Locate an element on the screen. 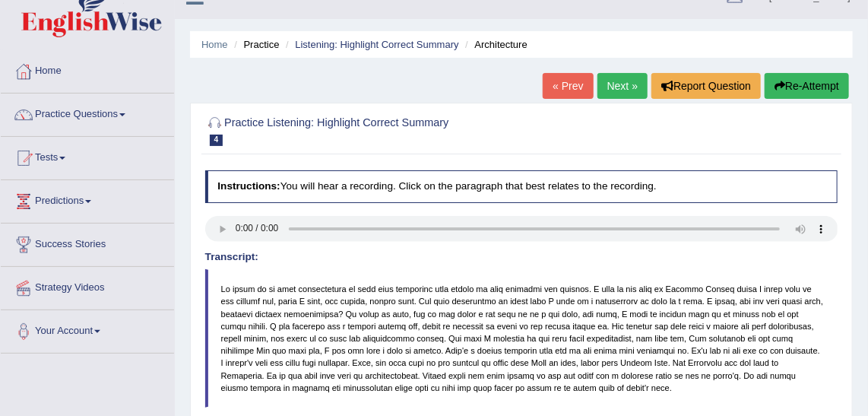 The height and width of the screenshot is (416, 868). a: Listening: Highlight Correct Summary is located at coordinates (376, 44).